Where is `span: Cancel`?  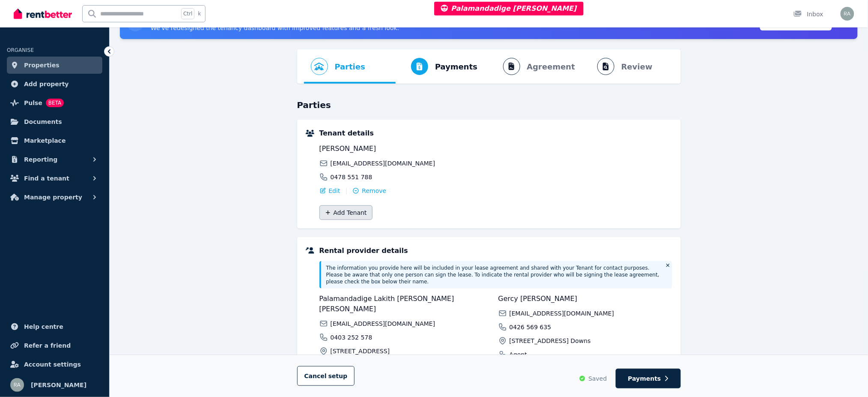 span: Cancel is located at coordinates (326, 376).